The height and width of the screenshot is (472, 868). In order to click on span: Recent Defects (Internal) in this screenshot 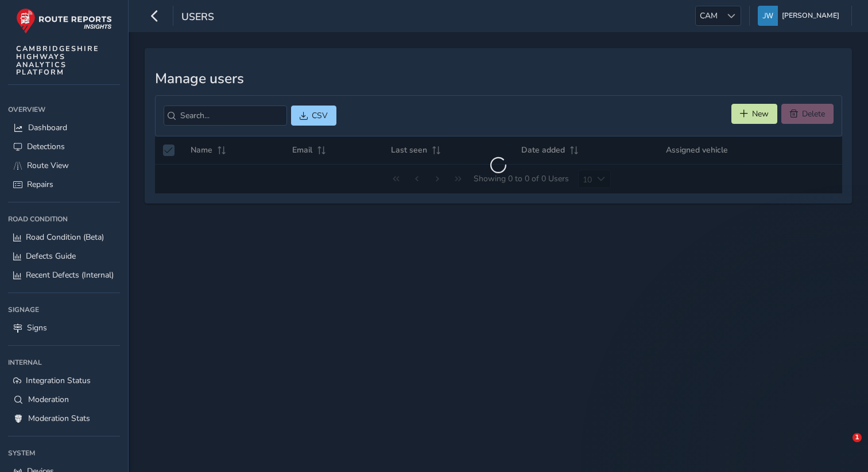, I will do `click(70, 275)`.